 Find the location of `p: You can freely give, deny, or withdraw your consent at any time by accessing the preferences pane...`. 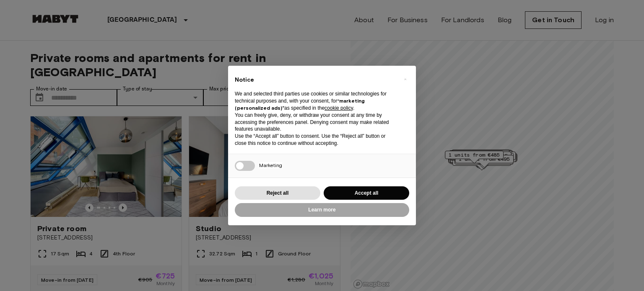

p: You can freely give, deny, or withdraw your consent at any time by accessing the preferences pane... is located at coordinates (315, 122).